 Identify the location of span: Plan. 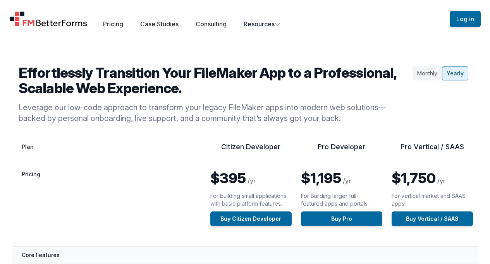
(27, 147).